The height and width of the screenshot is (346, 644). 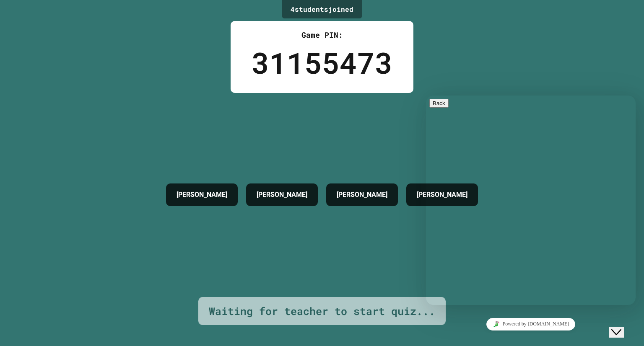 What do you see at coordinates (13, 8) in the screenshot?
I see `button: Back` at bounding box center [13, 8].